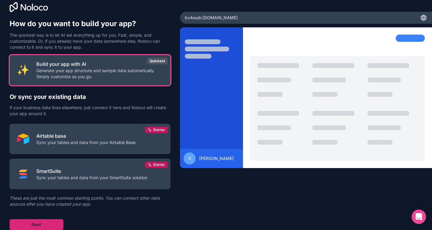 The height and width of the screenshot is (230, 432). I want to click on button: INTERNAL_WITH_AIBuild your app with AIGenerate your app structure and sample data automatically. ..., so click(90, 70).